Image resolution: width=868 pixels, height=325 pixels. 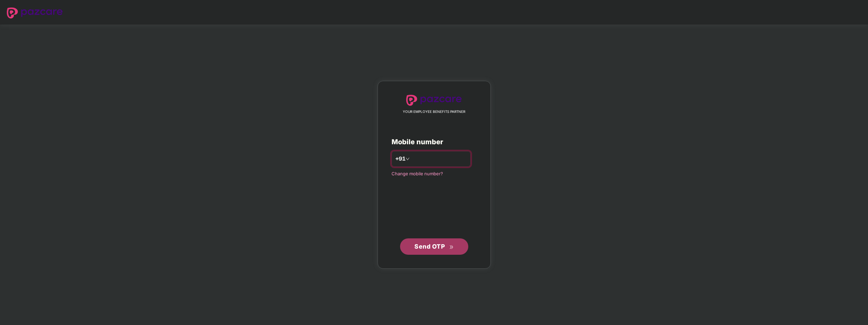 I want to click on span: Change mobile number?, so click(x=417, y=174).